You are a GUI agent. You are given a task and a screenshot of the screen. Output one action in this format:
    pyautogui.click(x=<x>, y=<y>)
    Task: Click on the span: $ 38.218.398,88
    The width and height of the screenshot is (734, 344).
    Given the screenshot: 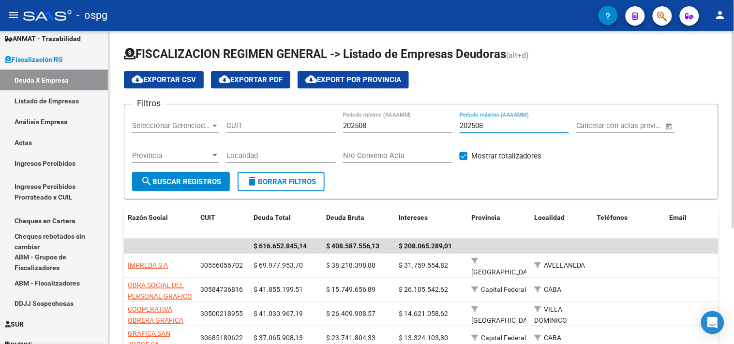 What is the action you would take?
    pyautogui.click(x=351, y=266)
    